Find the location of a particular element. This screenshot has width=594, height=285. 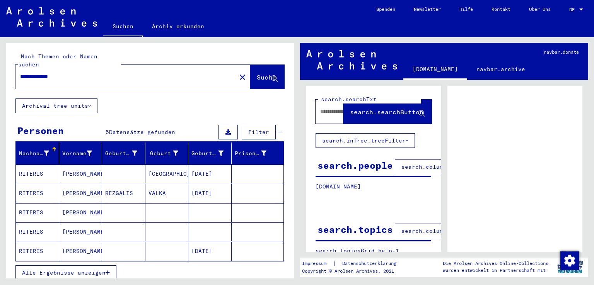

img: yv_logo.png is located at coordinates (570, 267).